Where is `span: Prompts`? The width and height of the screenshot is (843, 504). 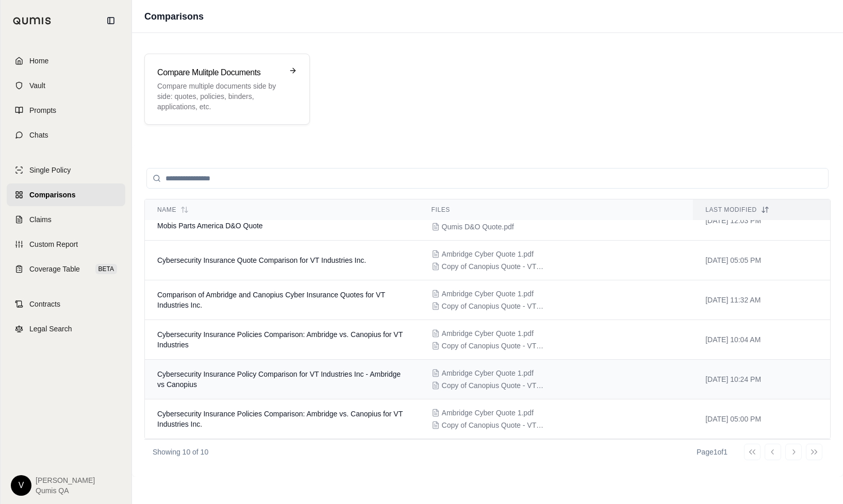
span: Prompts is located at coordinates (43, 110).